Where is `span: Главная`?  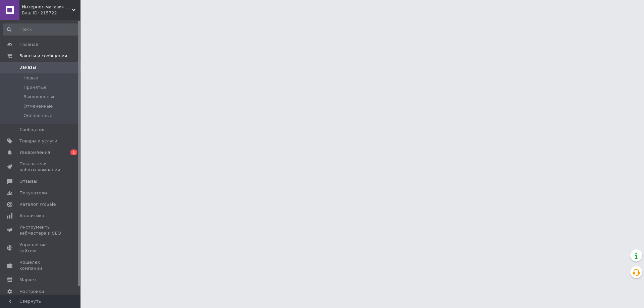
span: Главная is located at coordinates (29, 45).